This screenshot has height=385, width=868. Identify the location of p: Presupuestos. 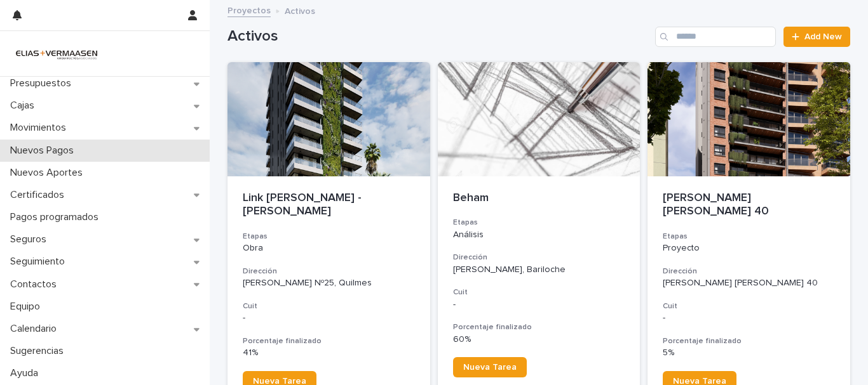
(43, 83).